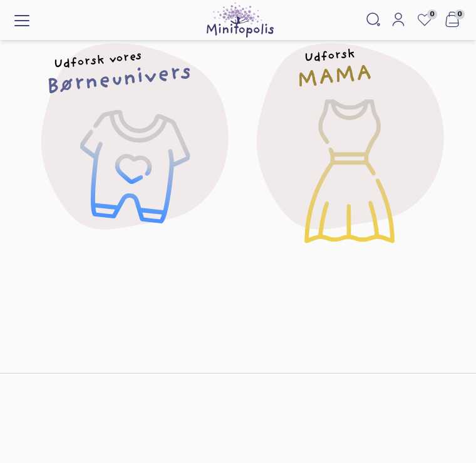 This screenshot has height=463, width=476. What do you see at coordinates (452, 20) in the screenshot?
I see `button: 0` at bounding box center [452, 20].